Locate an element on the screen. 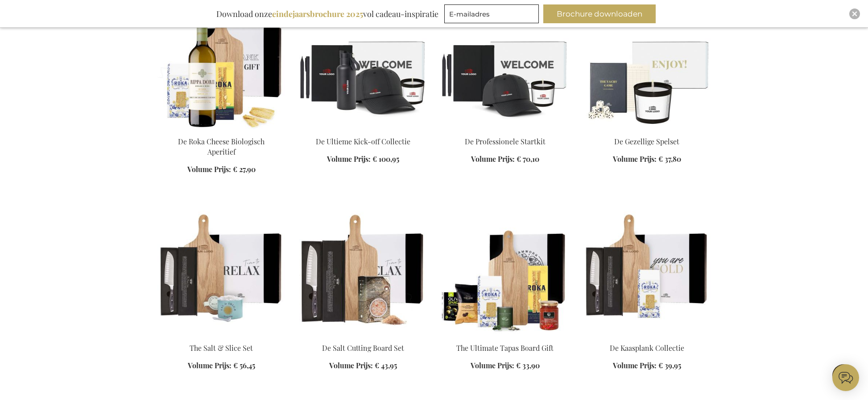  img: The Ultimate Tapas Board Gift is located at coordinates (504, 273).